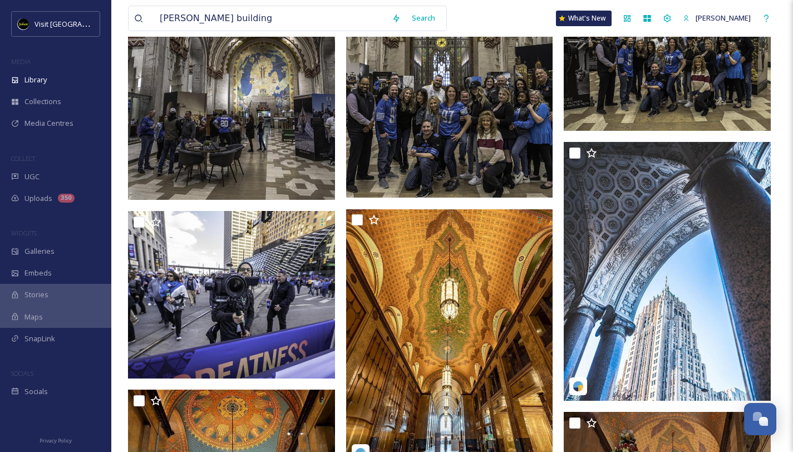 Image resolution: width=793 pixels, height=452 pixels. I want to click on span: Galleries, so click(40, 251).